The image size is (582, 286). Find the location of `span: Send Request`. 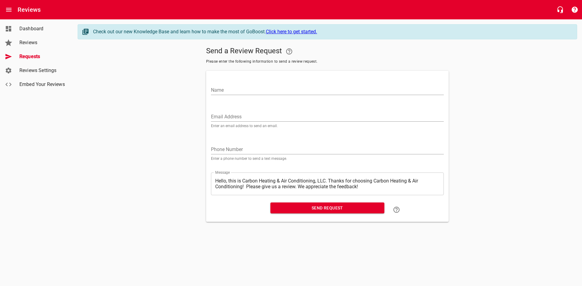

span: Send Request is located at coordinates (327, 208).